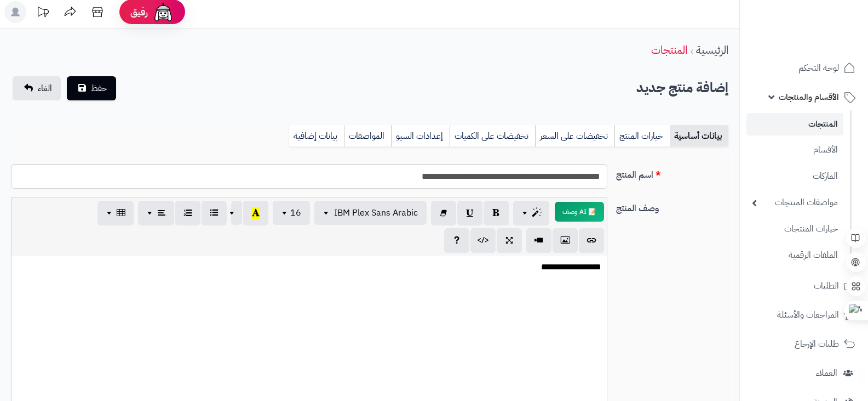  I want to click on a: الملفات الرقمية, so click(795, 255).